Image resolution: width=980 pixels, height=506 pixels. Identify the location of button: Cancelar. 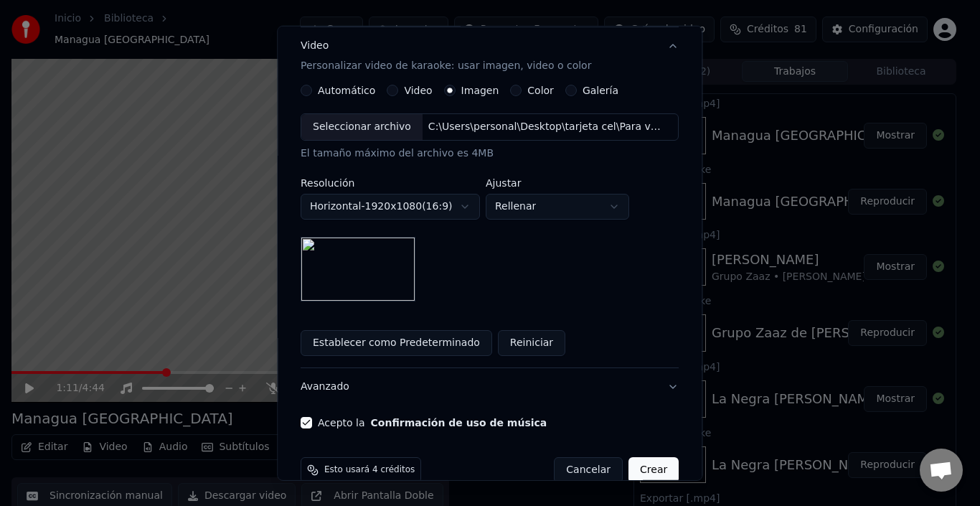
(589, 470).